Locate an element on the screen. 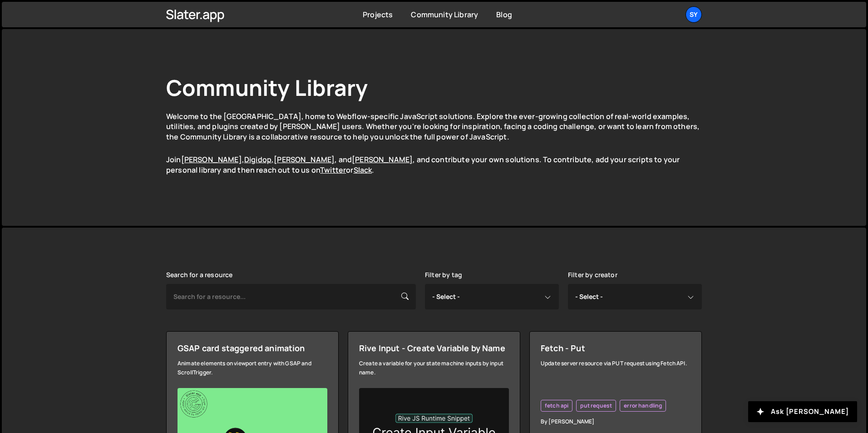  a: Twitter is located at coordinates (333, 169).